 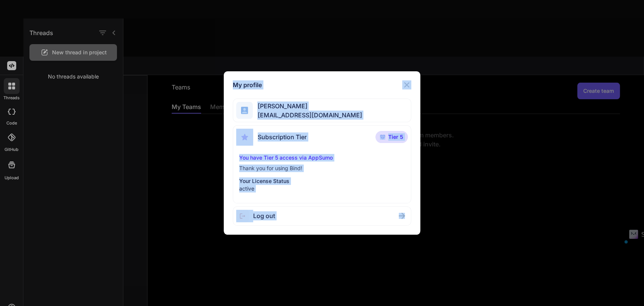 I want to click on img: logout, so click(x=244, y=216).